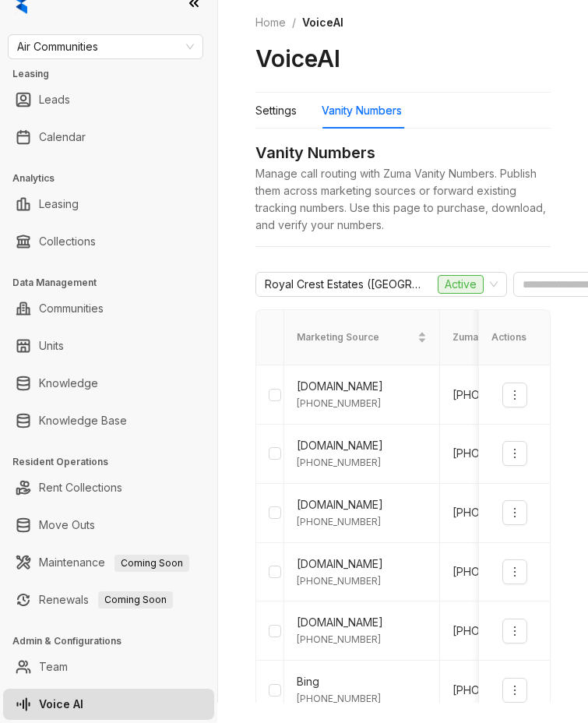 This screenshot has width=588, height=723. Describe the element at coordinates (61, 704) in the screenshot. I see `a: Voice AI` at that location.